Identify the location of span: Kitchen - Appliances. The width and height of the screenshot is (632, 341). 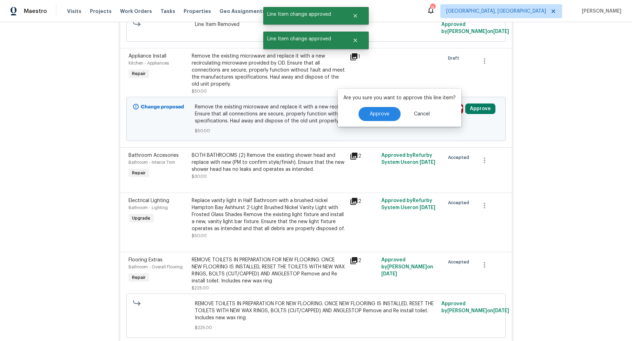
(148, 63).